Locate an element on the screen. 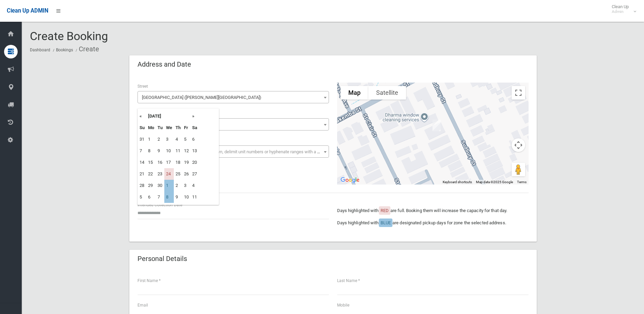 The width and height of the screenshot is (644, 314). a: Dashboard is located at coordinates (40, 50).